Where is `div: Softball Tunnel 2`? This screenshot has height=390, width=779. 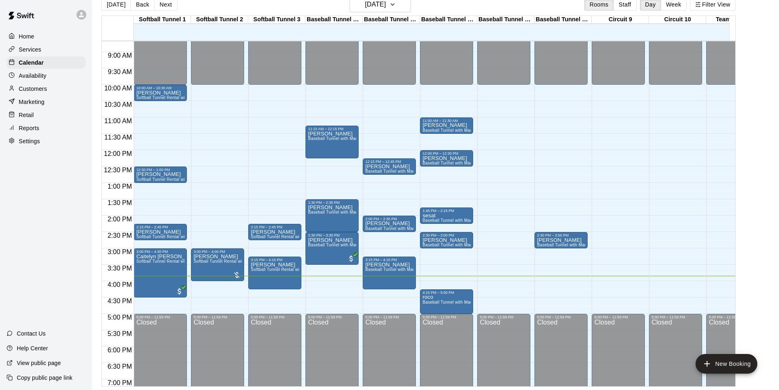 div: Softball Tunnel 2 is located at coordinates (220, 20).